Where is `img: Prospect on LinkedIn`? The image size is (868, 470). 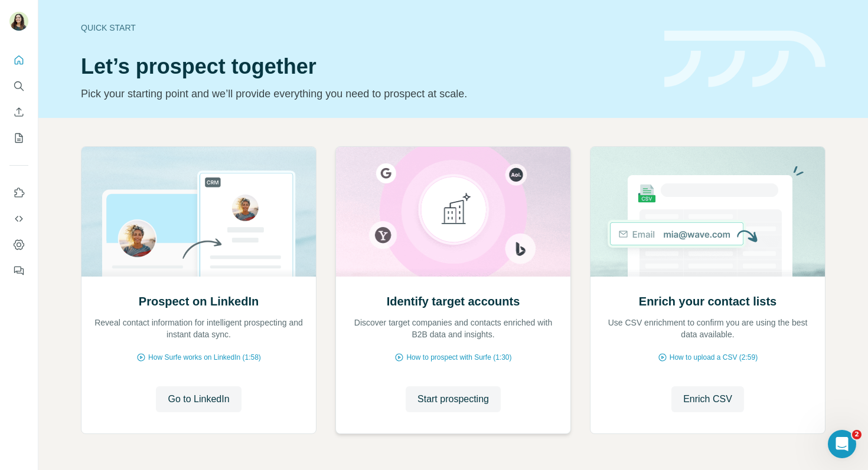 img: Prospect on LinkedIn is located at coordinates (198, 212).